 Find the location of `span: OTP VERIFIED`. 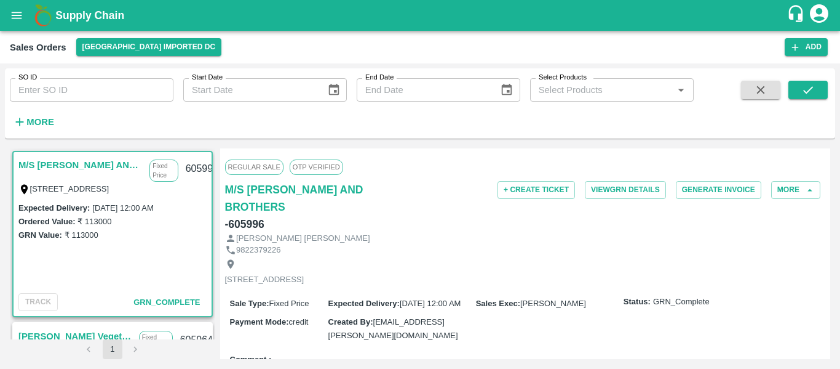

span: OTP VERIFIED is located at coordinates (316, 167).